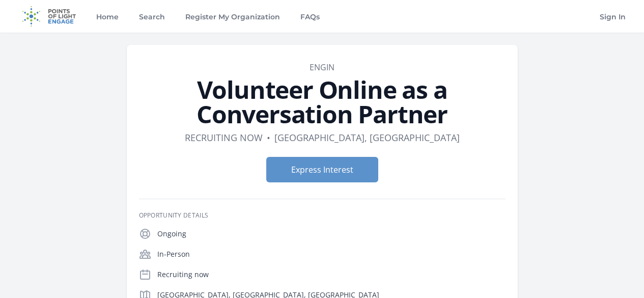  Describe the element at coordinates (322, 216) in the screenshot. I see `h3: Opportunity Details` at that location.